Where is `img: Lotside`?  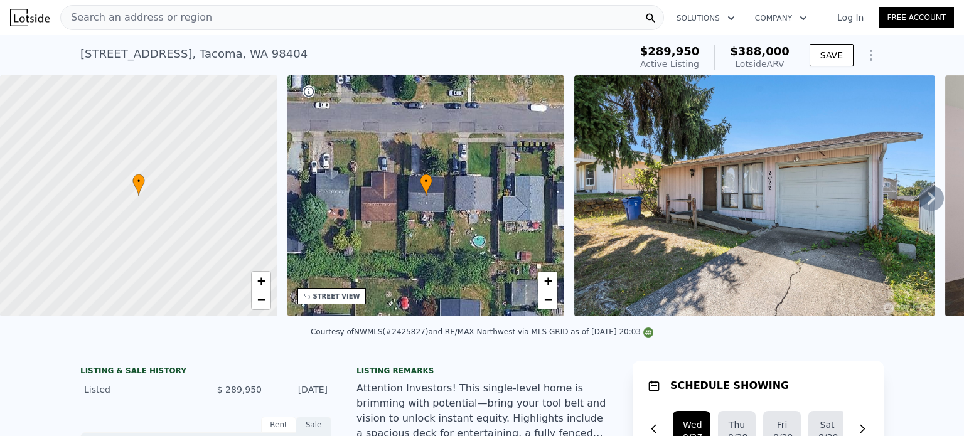 img: Lotside is located at coordinates (29, 18).